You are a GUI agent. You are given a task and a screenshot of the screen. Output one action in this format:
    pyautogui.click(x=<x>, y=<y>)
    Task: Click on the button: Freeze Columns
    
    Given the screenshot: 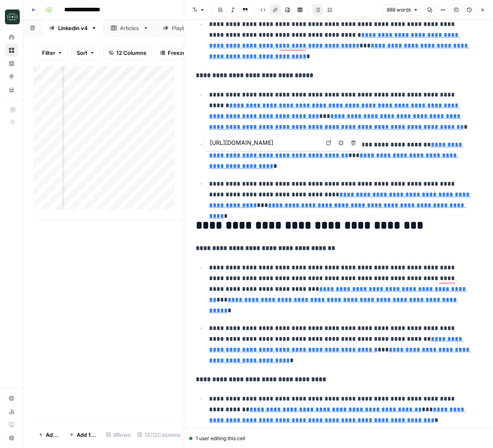 What is the action you would take?
    pyautogui.click(x=185, y=53)
    